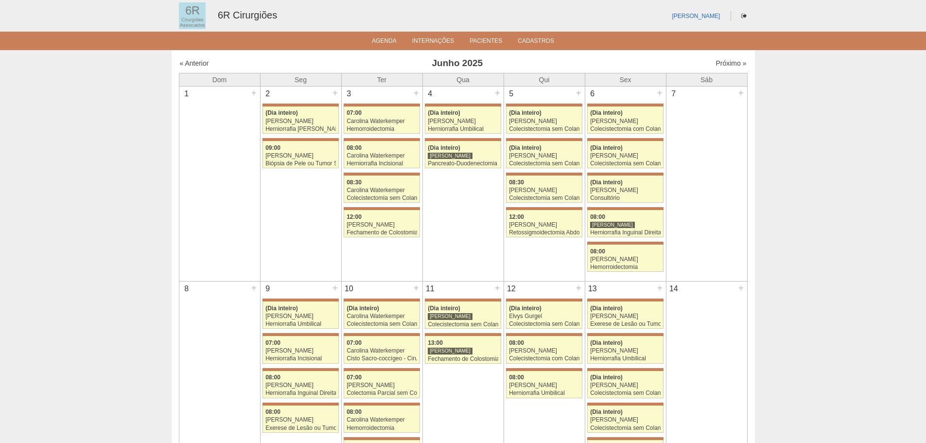 Image resolution: width=926 pixels, height=443 pixels. What do you see at coordinates (511, 289) in the screenshot?
I see `div: 12` at bounding box center [511, 289].